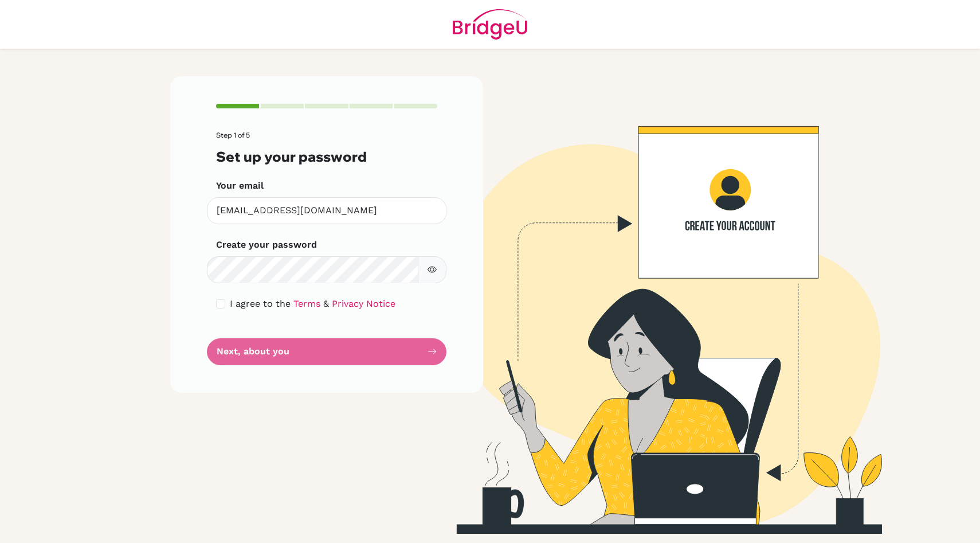 This screenshot has width=980, height=543. I want to click on span: Step 1 of 5, so click(233, 135).